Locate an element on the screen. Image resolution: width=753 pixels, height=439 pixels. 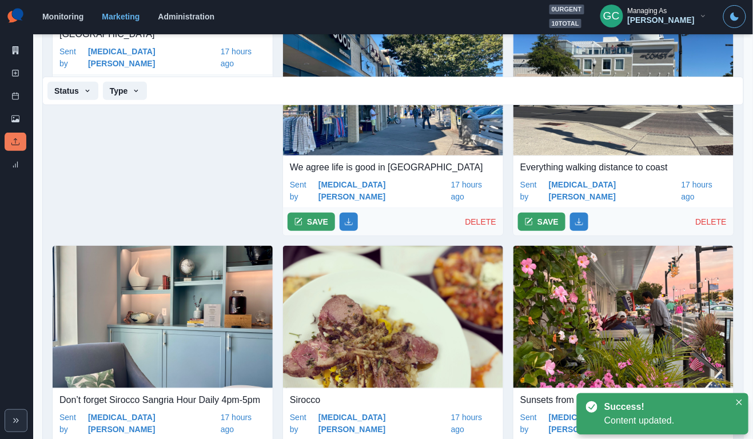
a: Marketing is located at coordinates (121, 17).